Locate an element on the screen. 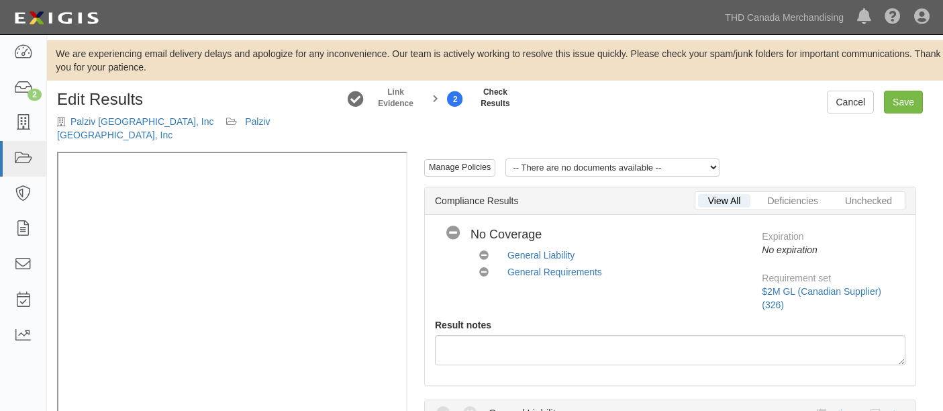 The width and height of the screenshot is (943, 411). a: Manage Policies is located at coordinates (460, 168).